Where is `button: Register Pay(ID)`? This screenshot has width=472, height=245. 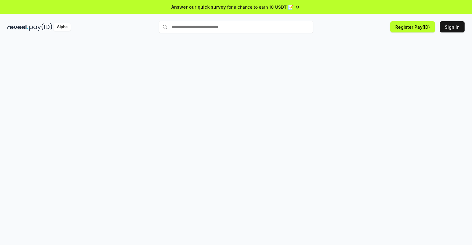 button: Register Pay(ID) is located at coordinates (412, 27).